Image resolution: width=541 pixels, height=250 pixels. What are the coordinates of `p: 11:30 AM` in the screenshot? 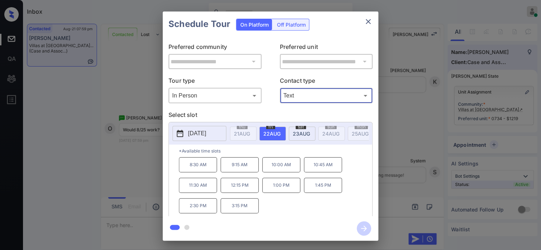 It's located at (198, 185).